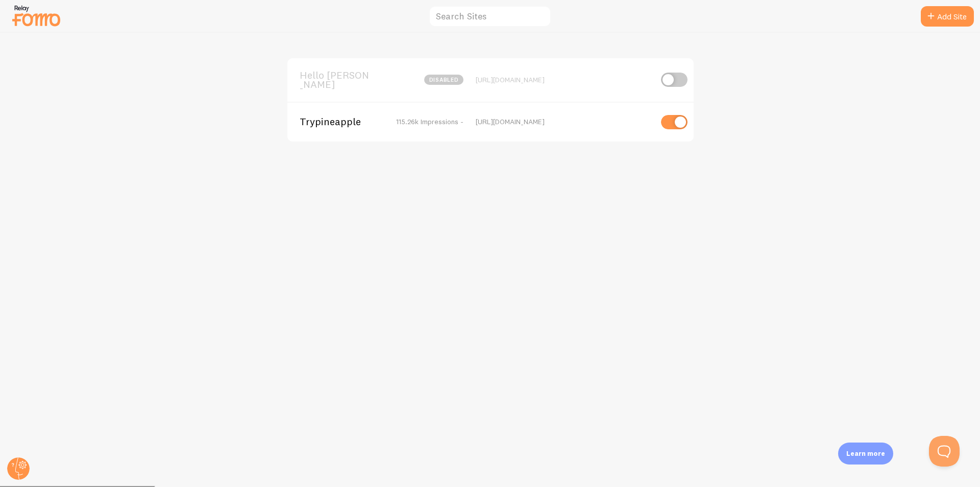 This screenshot has height=487, width=980. What do you see at coordinates (36, 16) in the screenshot?
I see `img: fomo-relay-logo-orange.svg` at bounding box center [36, 16].